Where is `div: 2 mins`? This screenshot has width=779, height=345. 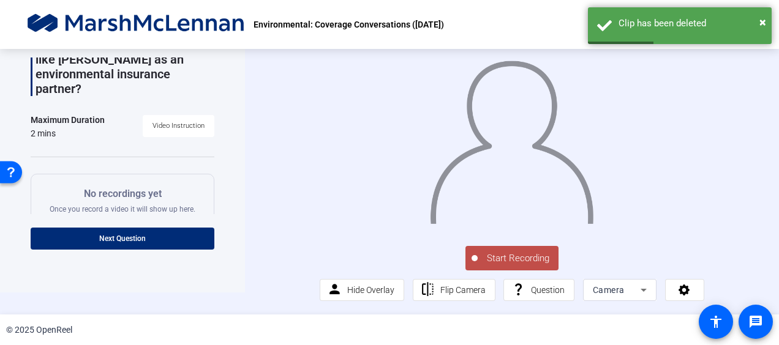
div: 2 mins is located at coordinates (67, 134).